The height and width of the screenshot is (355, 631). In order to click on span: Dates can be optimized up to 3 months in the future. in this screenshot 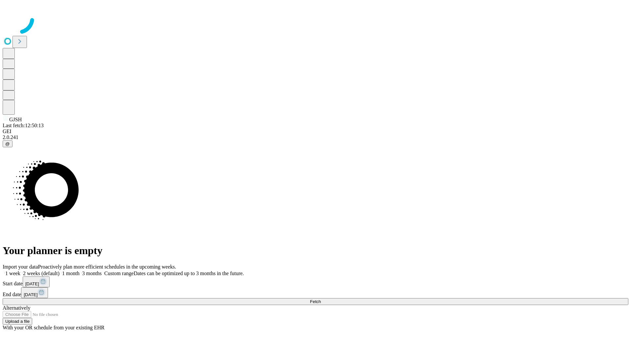, I will do `click(189, 273)`.